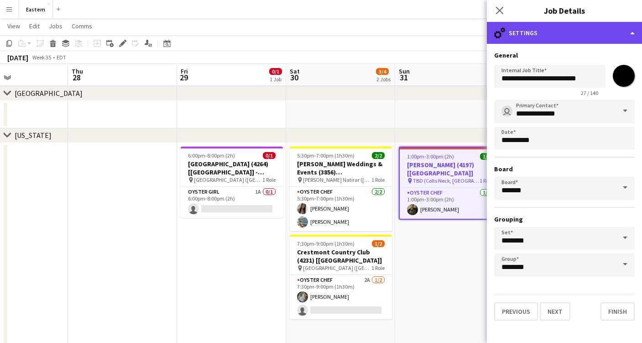 The height and width of the screenshot is (343, 642). Describe the element at coordinates (36, 9) in the screenshot. I see `button: Eastern` at that location.